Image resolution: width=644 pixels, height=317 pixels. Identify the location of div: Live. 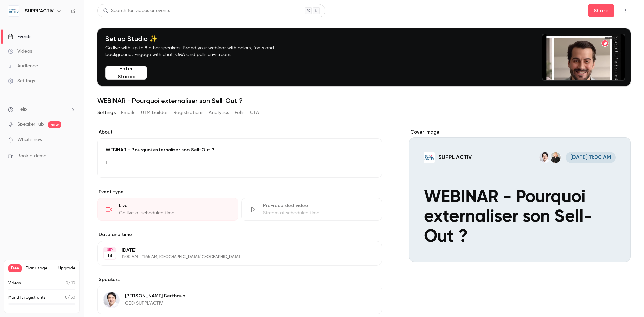
(174, 206).